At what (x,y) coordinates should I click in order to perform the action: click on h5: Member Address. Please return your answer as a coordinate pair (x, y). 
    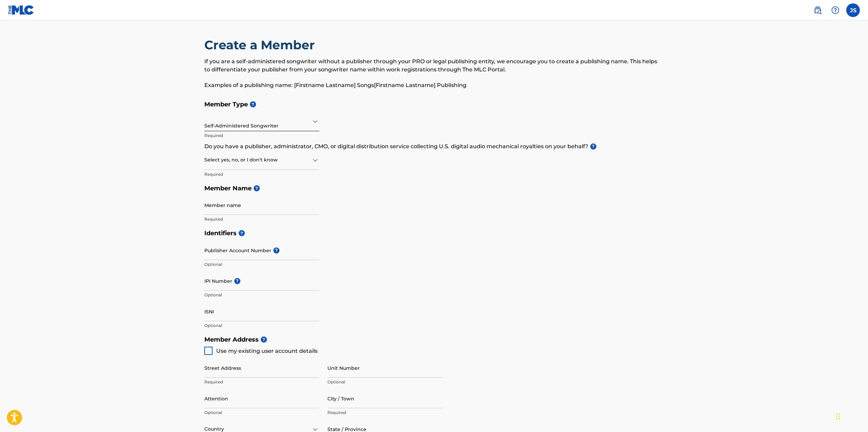
    Looking at the image, I should click on (434, 340).